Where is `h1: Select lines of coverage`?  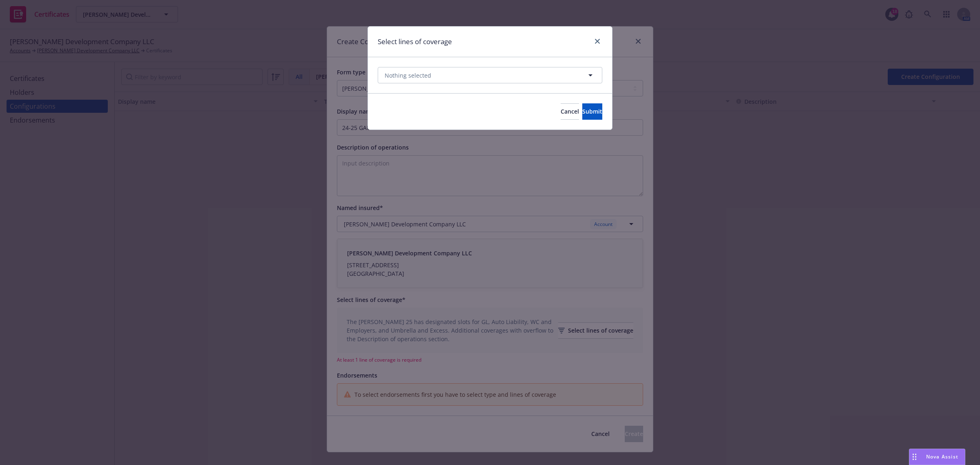 h1: Select lines of coverage is located at coordinates (415, 41).